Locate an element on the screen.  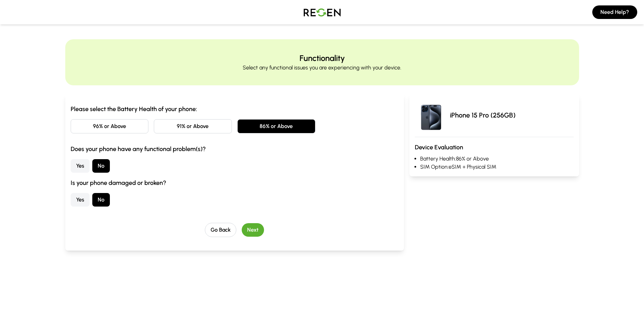
button: Go Back is located at coordinates (220, 230).